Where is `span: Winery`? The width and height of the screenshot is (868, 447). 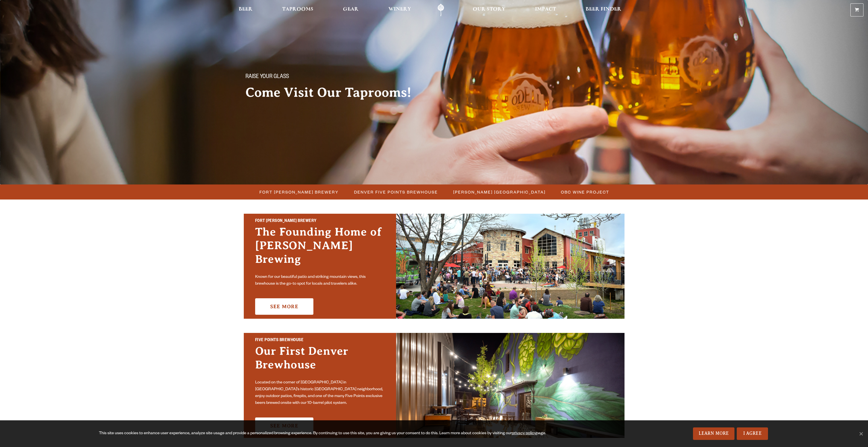 span: Winery is located at coordinates (400, 9).